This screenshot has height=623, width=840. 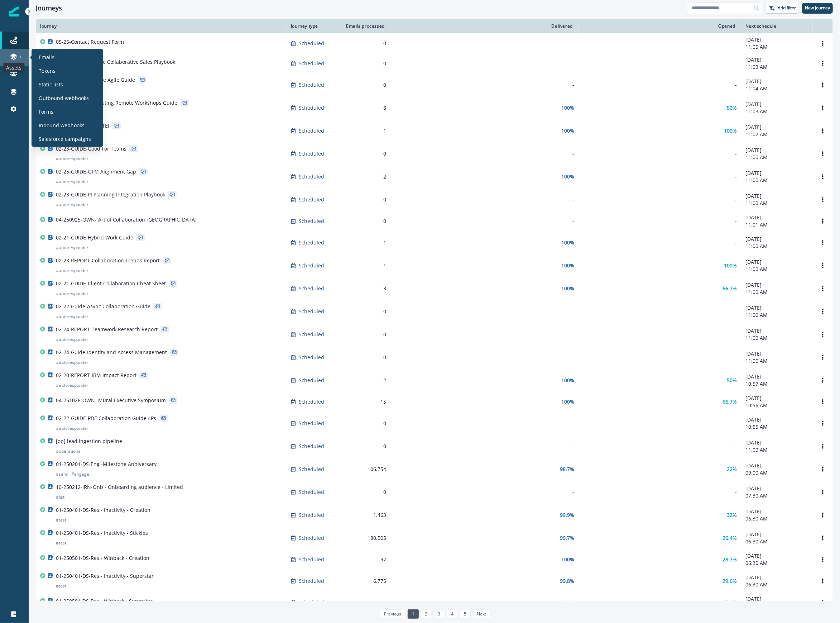 What do you see at coordinates (782, 8) in the screenshot?
I see `button: Add filter` at bounding box center [782, 8].